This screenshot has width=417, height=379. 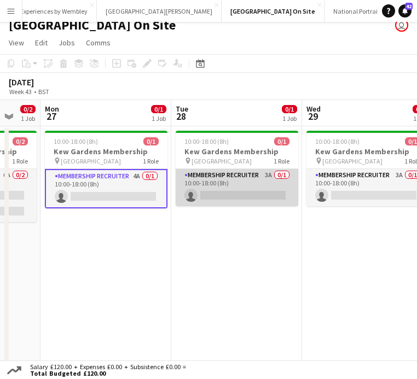 I want to click on span: Comms, so click(x=98, y=43).